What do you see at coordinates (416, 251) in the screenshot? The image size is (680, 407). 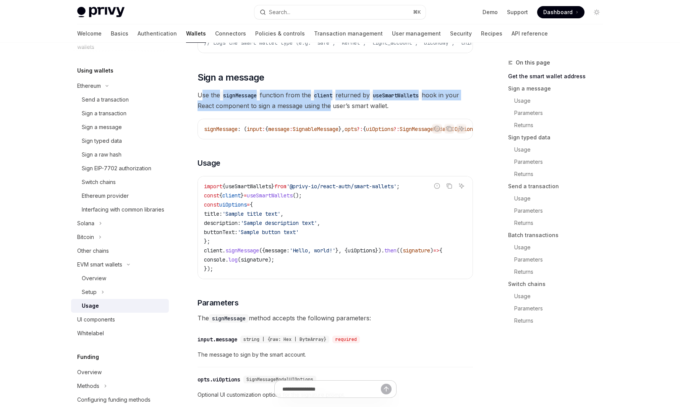 I see `span: signature` at bounding box center [416, 251].